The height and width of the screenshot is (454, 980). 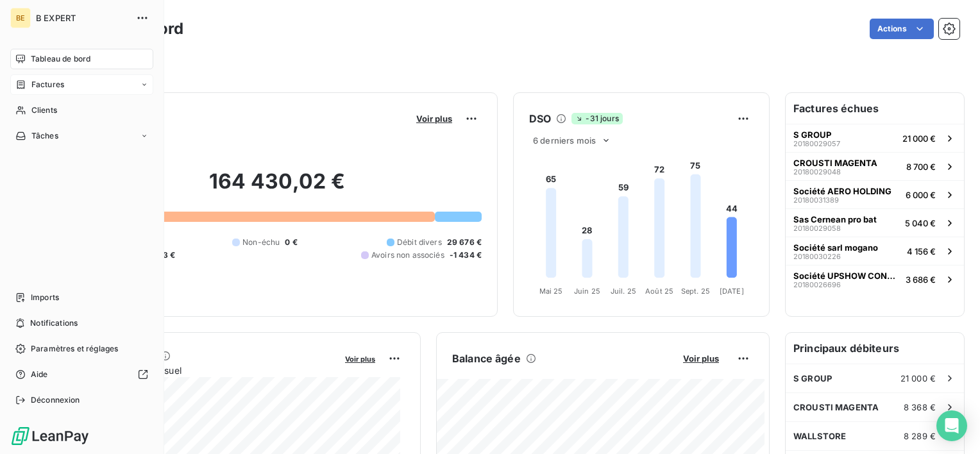 What do you see at coordinates (45, 136) in the screenshot?
I see `span: Tâches` at bounding box center [45, 136].